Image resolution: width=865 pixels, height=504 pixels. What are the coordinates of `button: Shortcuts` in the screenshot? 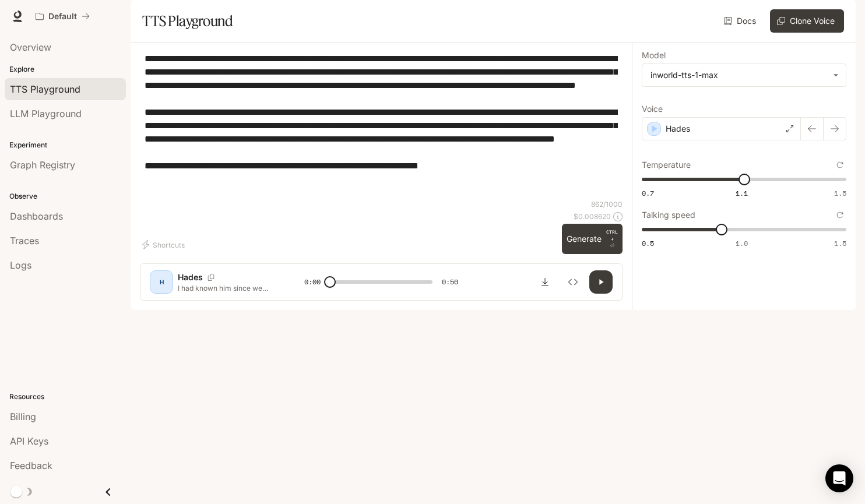 It's located at (164, 245).